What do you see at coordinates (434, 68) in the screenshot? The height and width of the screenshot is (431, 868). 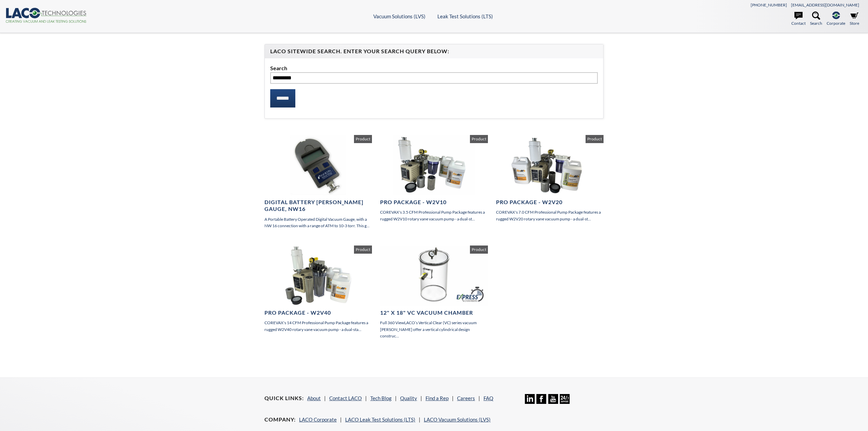 I see `label: Search` at bounding box center [434, 68].